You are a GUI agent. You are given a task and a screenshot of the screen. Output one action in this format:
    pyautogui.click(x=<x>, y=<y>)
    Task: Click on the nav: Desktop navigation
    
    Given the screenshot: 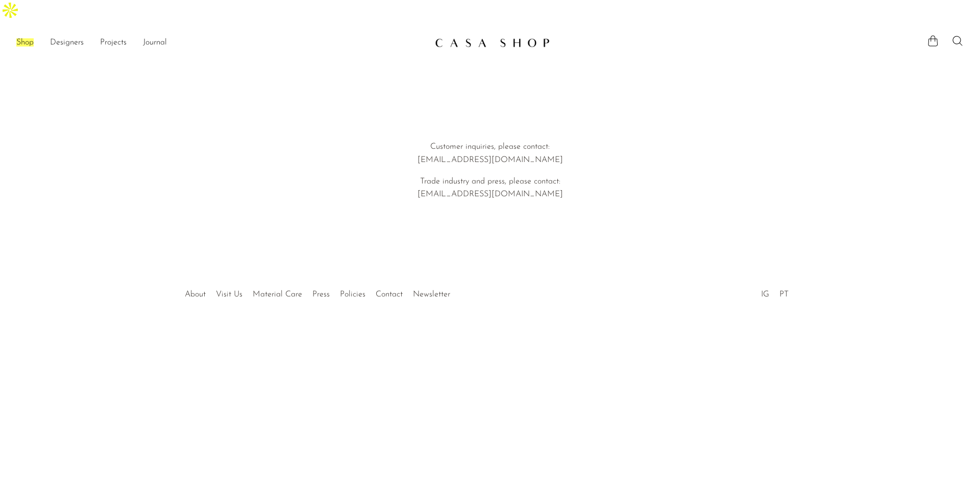 What is the action you would take?
    pyautogui.click(x=221, y=43)
    